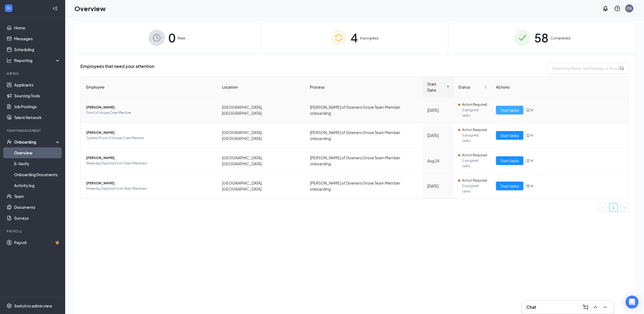 This screenshot has width=644, height=314. What do you see at coordinates (55, 8) in the screenshot?
I see `svg: Collapse` at bounding box center [55, 8].